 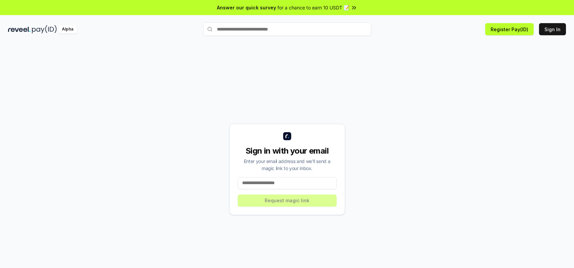 I want to click on div: Alpha, so click(x=68, y=29).